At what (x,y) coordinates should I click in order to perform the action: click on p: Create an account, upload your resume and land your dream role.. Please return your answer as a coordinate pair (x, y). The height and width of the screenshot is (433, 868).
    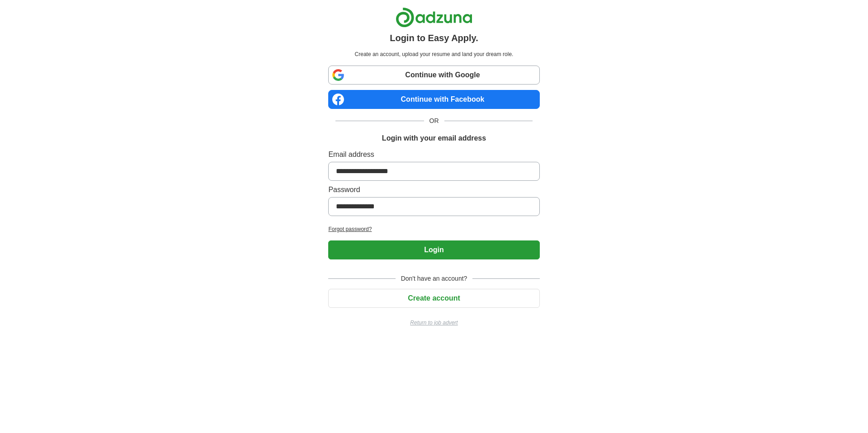
    Looking at the image, I should click on (434, 54).